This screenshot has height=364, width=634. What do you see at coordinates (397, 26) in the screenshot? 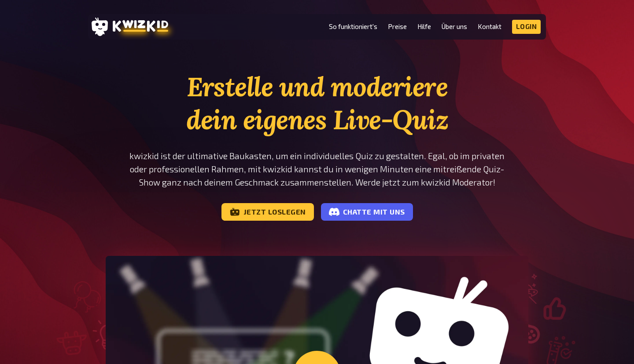
I see `a: Preise` at bounding box center [397, 26].